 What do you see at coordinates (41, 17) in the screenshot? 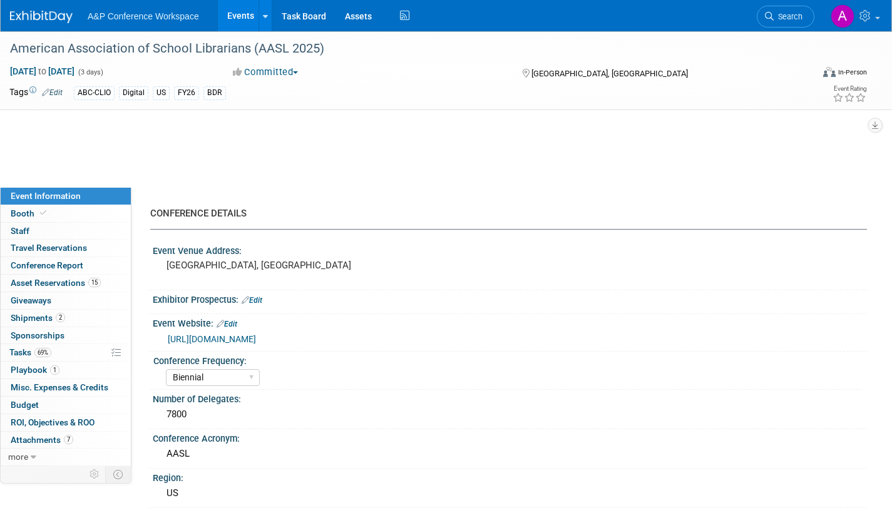
I see `img: ExhibitDay` at bounding box center [41, 17].